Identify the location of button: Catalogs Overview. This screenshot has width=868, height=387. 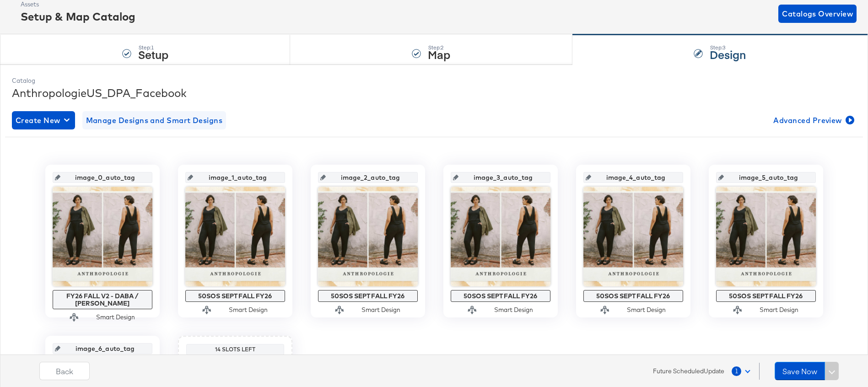
(817, 14).